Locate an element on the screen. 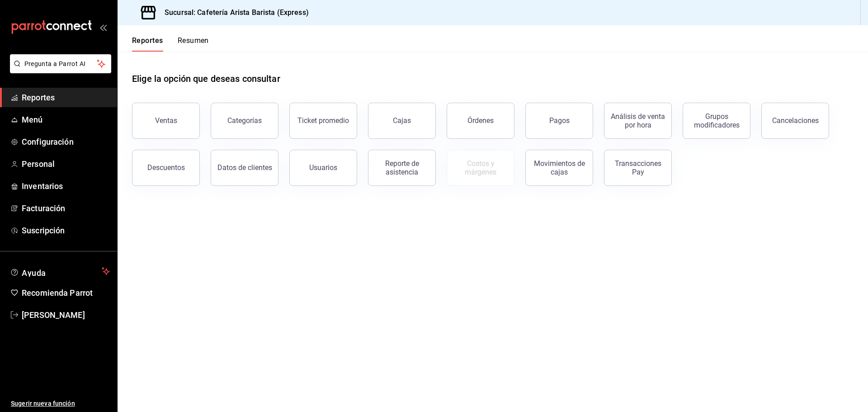  div: Ventas is located at coordinates (166, 120).